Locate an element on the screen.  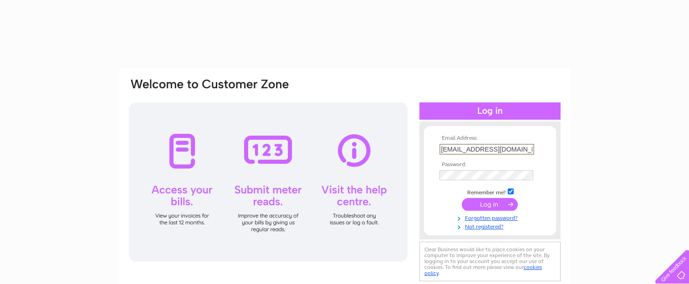
th: Email Address: is located at coordinates (490, 139).